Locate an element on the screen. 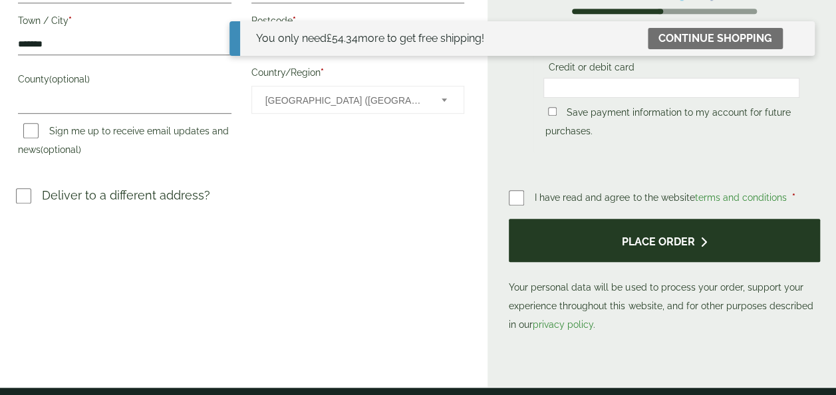  button: Place order is located at coordinates (664, 240).